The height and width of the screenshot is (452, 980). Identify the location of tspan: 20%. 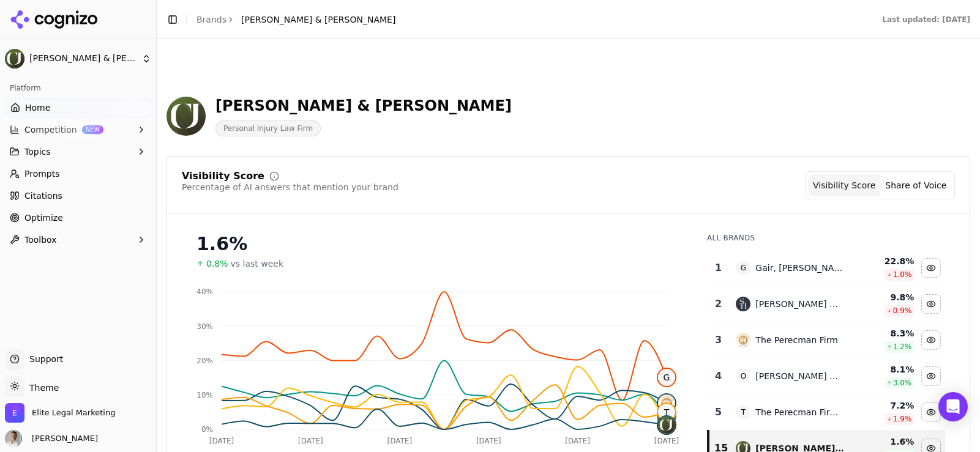
(205, 361).